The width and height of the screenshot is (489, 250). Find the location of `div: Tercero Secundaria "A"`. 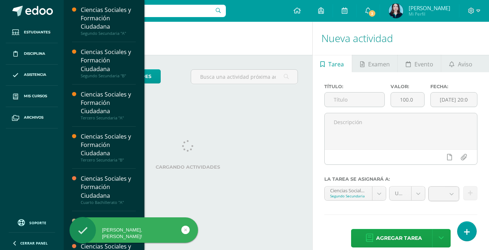

div: Tercero Secundaria "A" is located at coordinates (108, 118).